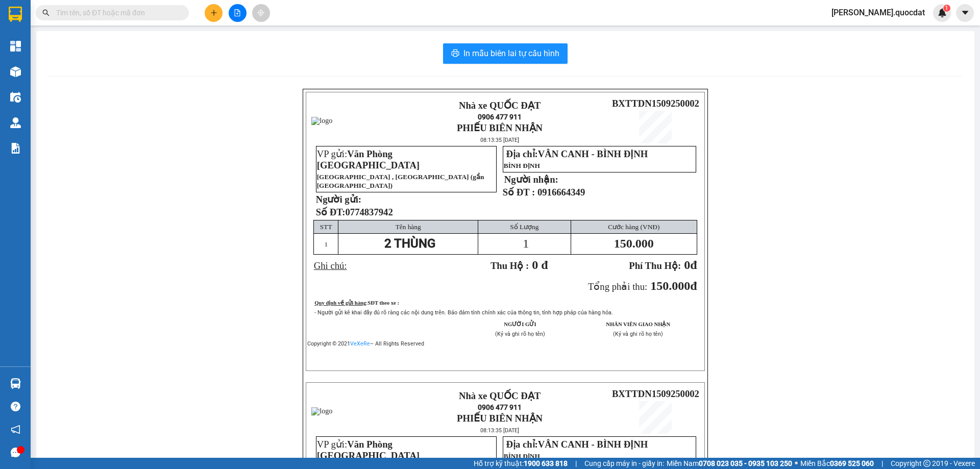 The image size is (980, 469). Describe the element at coordinates (214, 13) in the screenshot. I see `button: plus` at that location.